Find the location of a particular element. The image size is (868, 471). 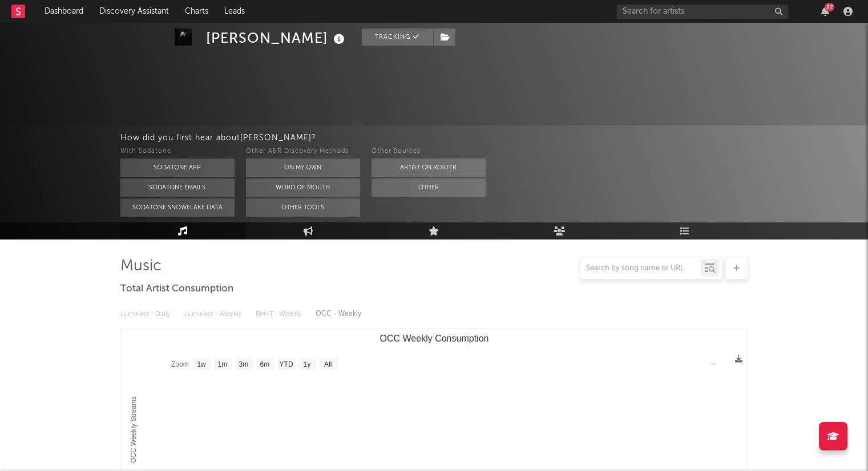

div: 27 is located at coordinates (829, 7).